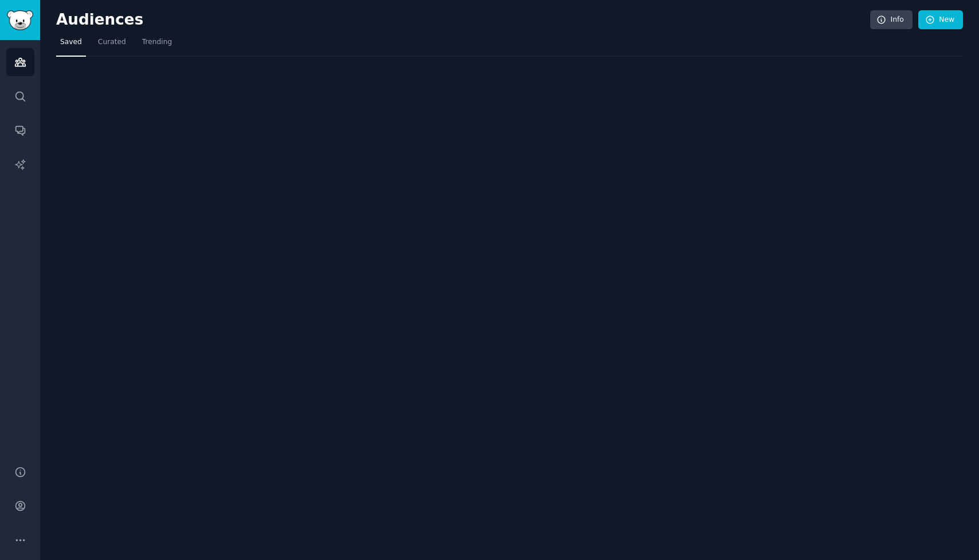 This screenshot has width=979, height=560. I want to click on a: Info, so click(892, 20).